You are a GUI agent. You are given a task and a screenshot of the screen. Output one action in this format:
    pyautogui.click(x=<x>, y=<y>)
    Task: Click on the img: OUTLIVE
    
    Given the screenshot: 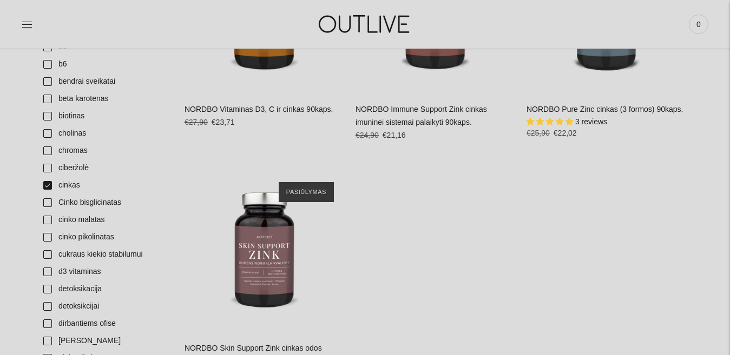 What is the action you would take?
    pyautogui.click(x=365, y=24)
    